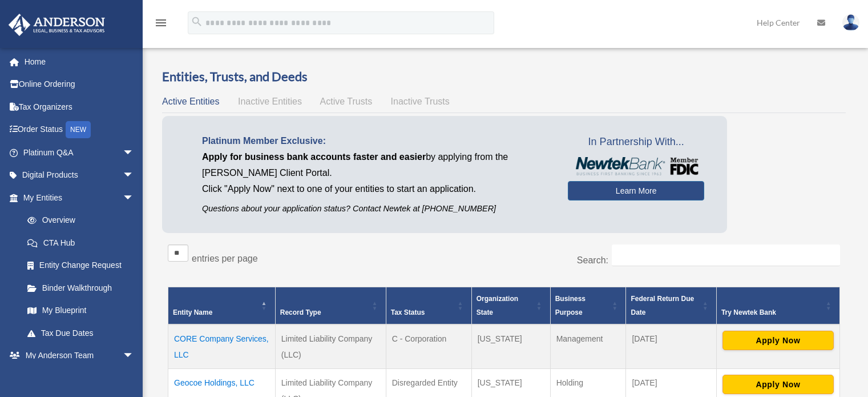 Image resolution: width=868 pixels, height=397 pixels. I want to click on a: My Anderson Teamarrow_drop_down, so click(80, 356).